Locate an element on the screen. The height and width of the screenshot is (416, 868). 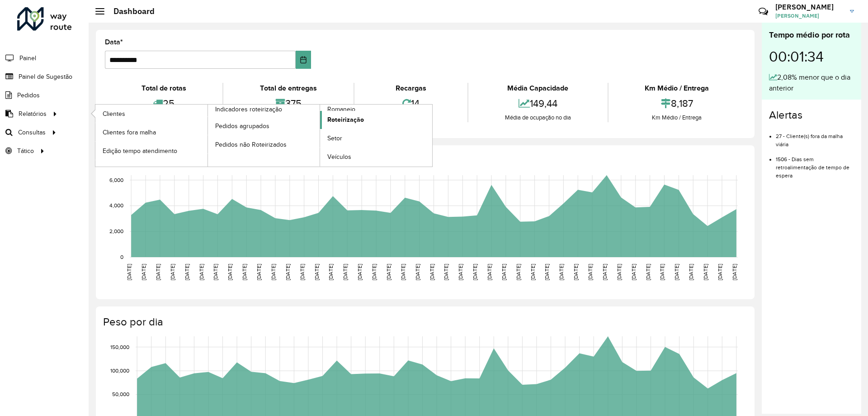
a: Indicadores roteirização is located at coordinates (208, 135).